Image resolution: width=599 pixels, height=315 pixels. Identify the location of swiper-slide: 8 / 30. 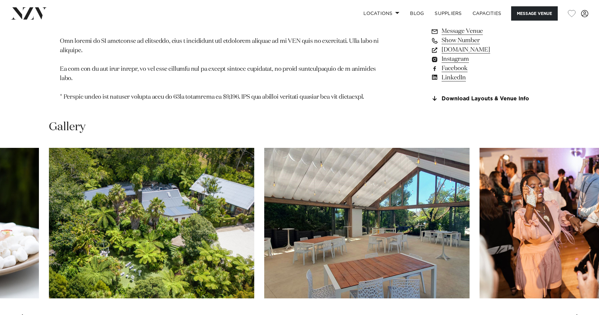
(151, 223).